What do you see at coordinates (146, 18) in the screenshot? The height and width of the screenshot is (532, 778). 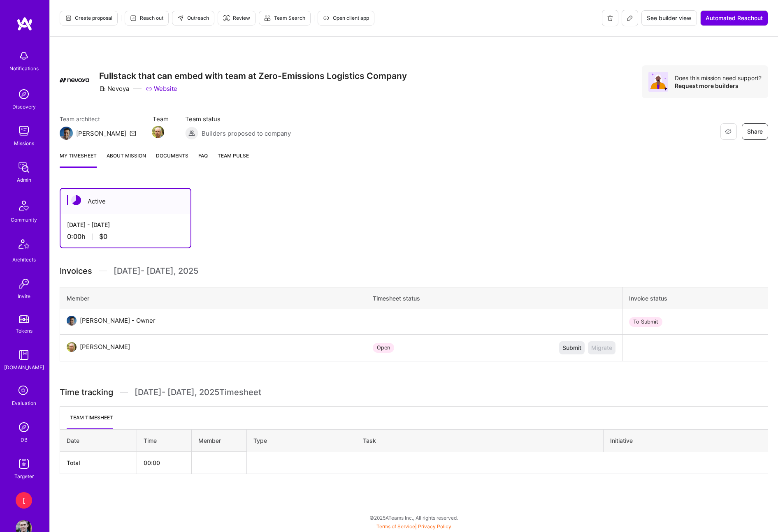 I see `span: Reach out` at bounding box center [146, 18].